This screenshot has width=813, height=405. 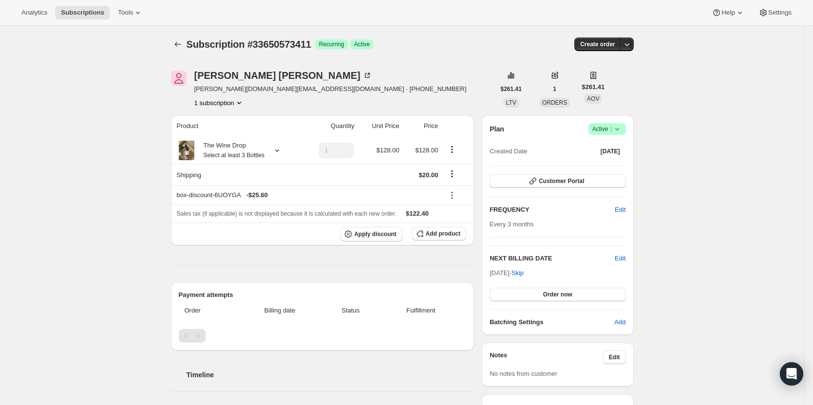 I want to click on span: Customer Portal, so click(x=561, y=181).